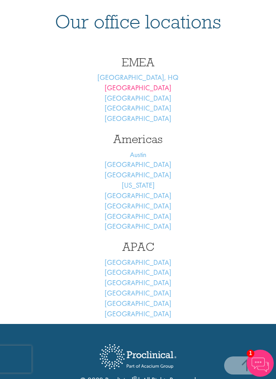 Image resolution: width=276 pixels, height=379 pixels. I want to click on img: Proclinical Recruitment, so click(138, 357).